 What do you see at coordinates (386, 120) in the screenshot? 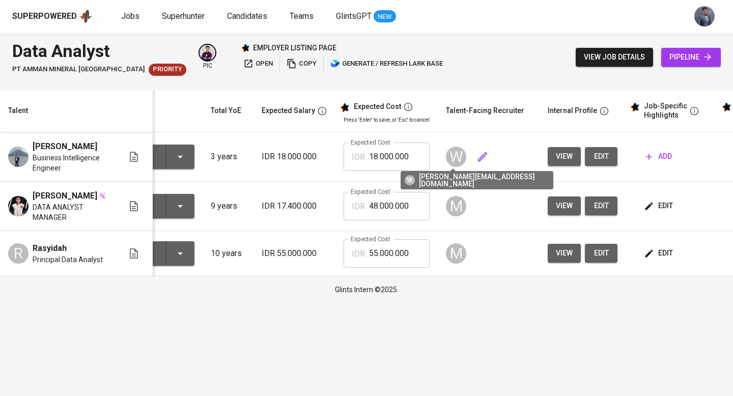
I see `p: Press 'Enter' to save, or 'Esc' to cancel` at bounding box center [386, 120].